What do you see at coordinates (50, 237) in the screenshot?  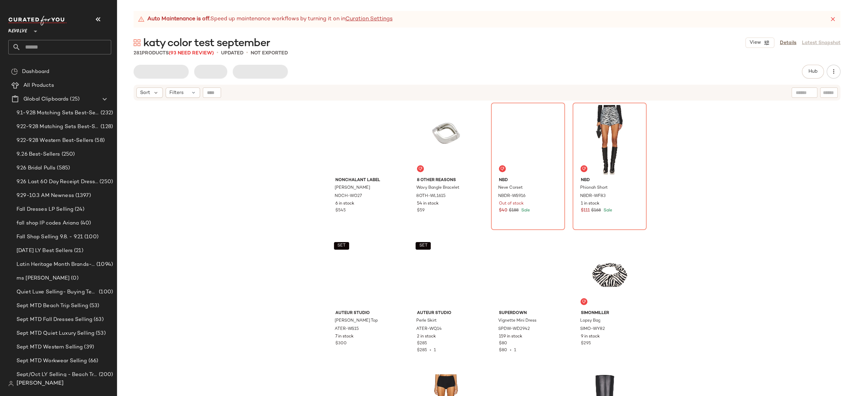 I see `span: Fall Shop Selling 9.8. - 9.21` at bounding box center [50, 237].